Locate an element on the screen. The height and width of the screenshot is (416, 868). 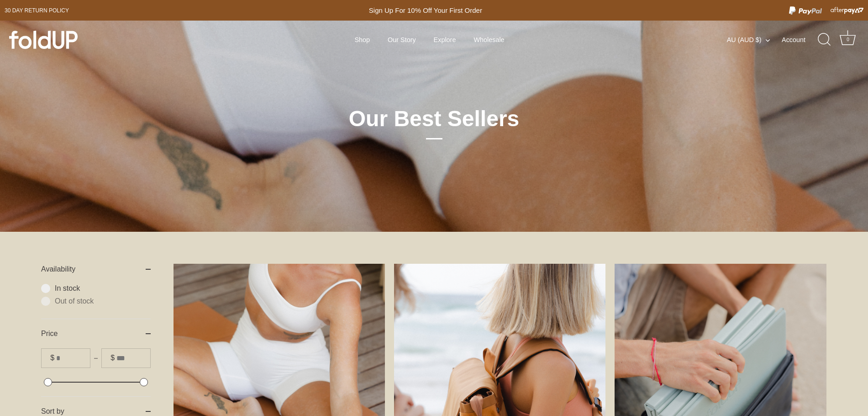
span: In stock is located at coordinates (102, 288).